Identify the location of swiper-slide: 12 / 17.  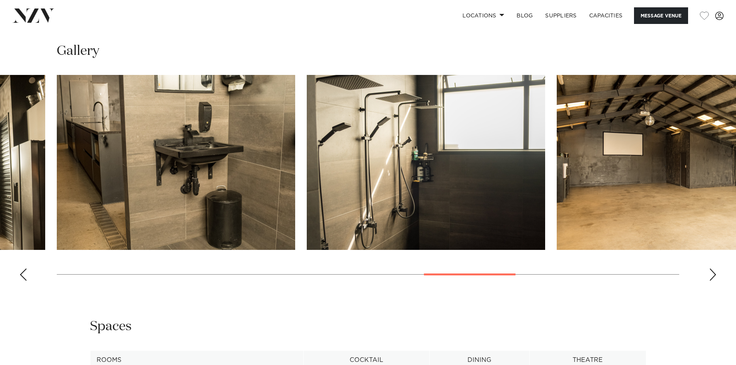
(426, 162).